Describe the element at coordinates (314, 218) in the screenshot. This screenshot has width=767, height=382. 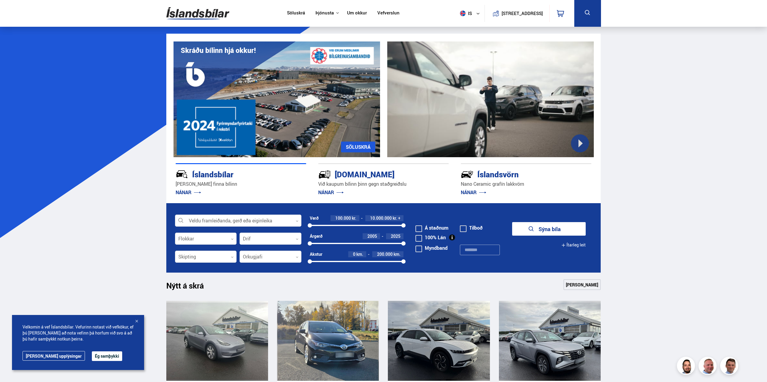
I see `div: Verð` at that location.